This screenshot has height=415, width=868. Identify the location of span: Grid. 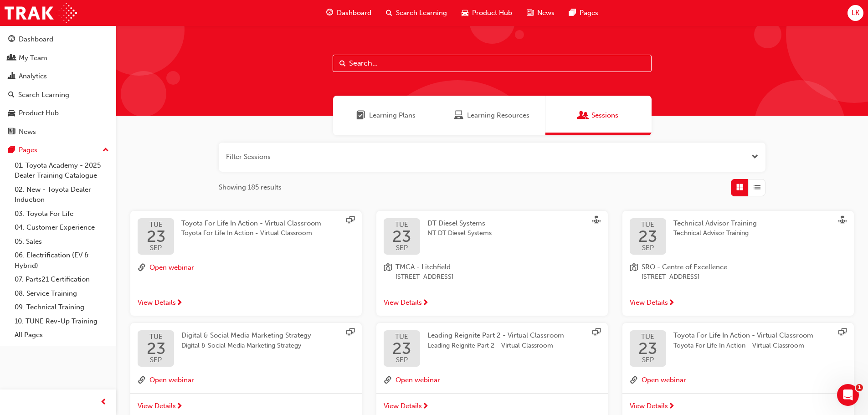
(739, 187).